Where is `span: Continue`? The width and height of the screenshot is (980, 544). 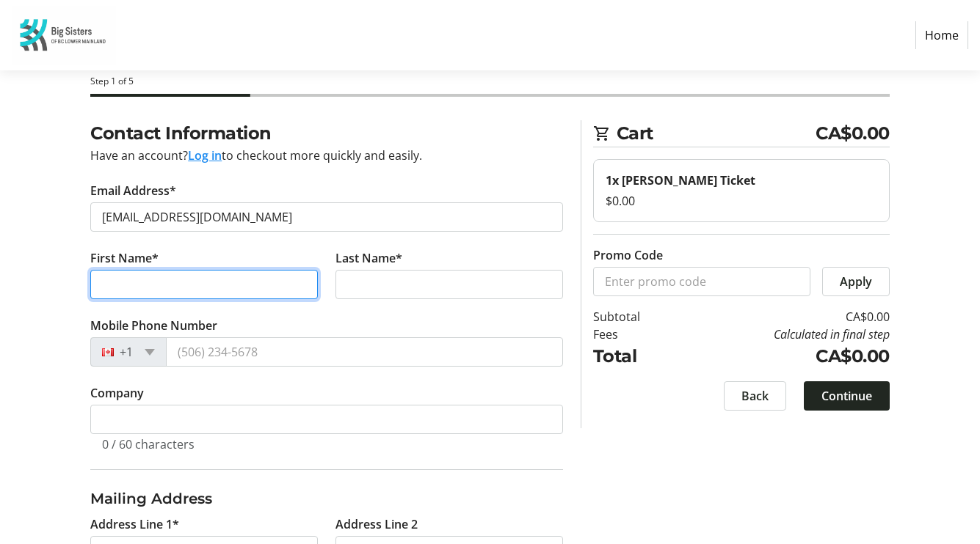 span: Continue is located at coordinates (847, 396).